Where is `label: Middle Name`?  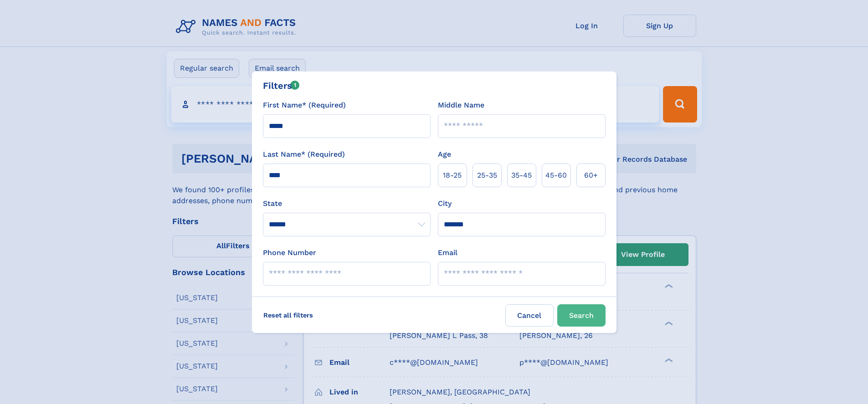 label: Middle Name is located at coordinates (462, 105).